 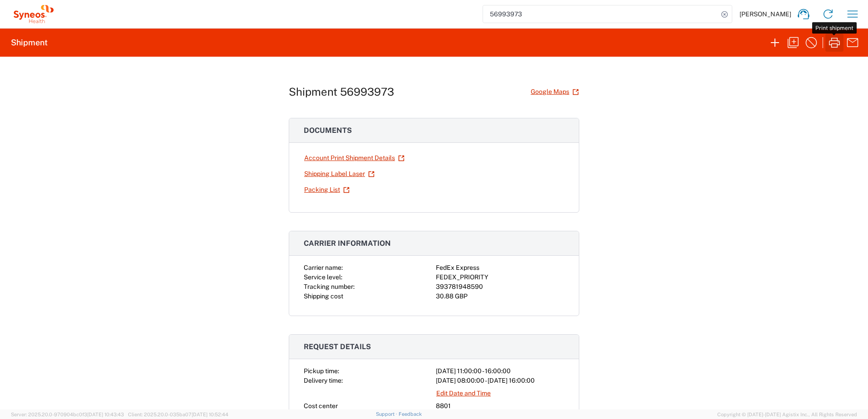 I want to click on span: Request details, so click(x=337, y=347).